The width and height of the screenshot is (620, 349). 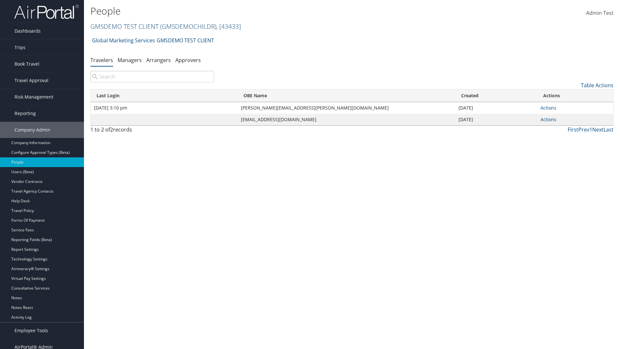 I want to click on span: Travel Approval, so click(x=31, y=80).